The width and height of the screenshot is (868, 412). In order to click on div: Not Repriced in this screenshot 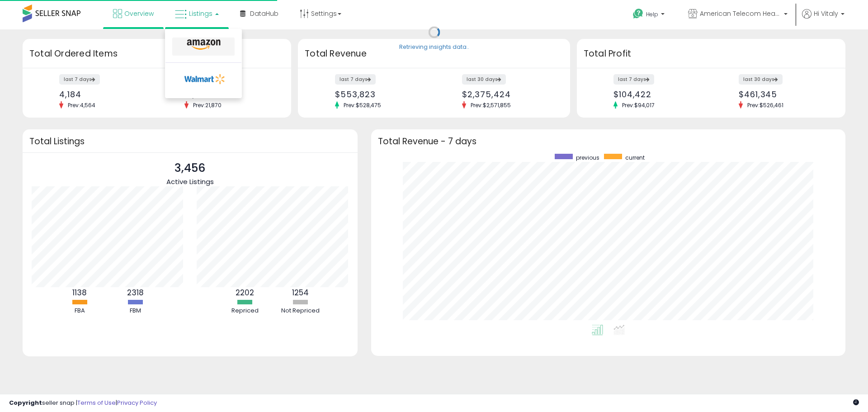, I will do `click(301, 311)`.